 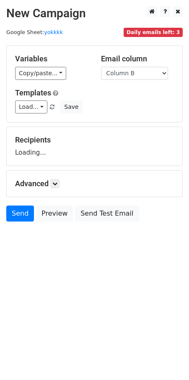 What do you see at coordinates (53, 32) in the screenshot?
I see `a: yokkkk` at bounding box center [53, 32].